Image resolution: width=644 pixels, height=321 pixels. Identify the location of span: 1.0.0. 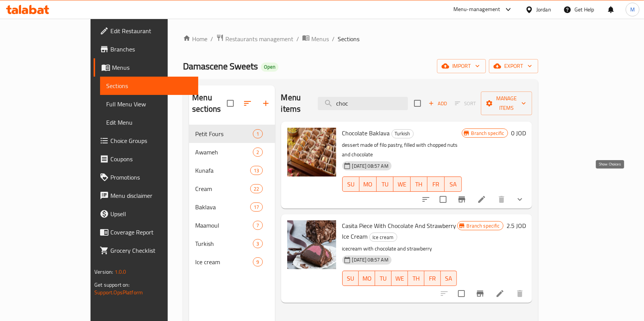
(120, 272).